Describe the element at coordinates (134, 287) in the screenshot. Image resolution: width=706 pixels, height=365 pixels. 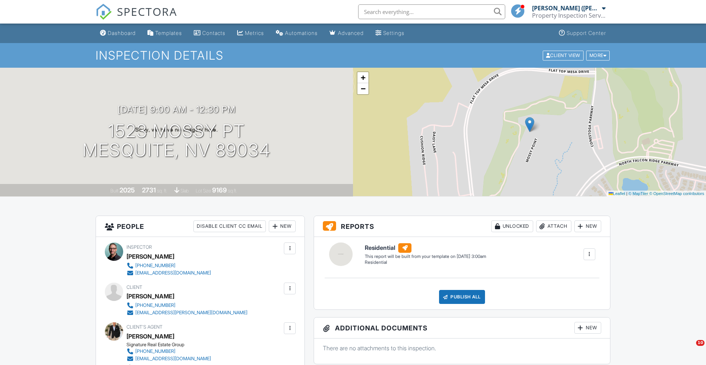
I see `span: Client` at that location.